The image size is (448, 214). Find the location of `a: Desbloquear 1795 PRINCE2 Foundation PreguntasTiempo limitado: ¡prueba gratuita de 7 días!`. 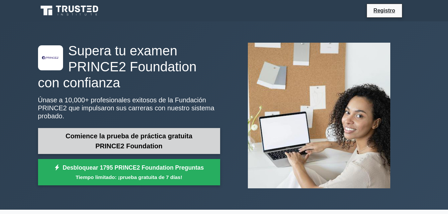

a: Desbloquear 1795 PRINCE2 Foundation PreguntasTiempo limitado: ¡prueba gratuita de 7 días! is located at coordinates (129, 172).